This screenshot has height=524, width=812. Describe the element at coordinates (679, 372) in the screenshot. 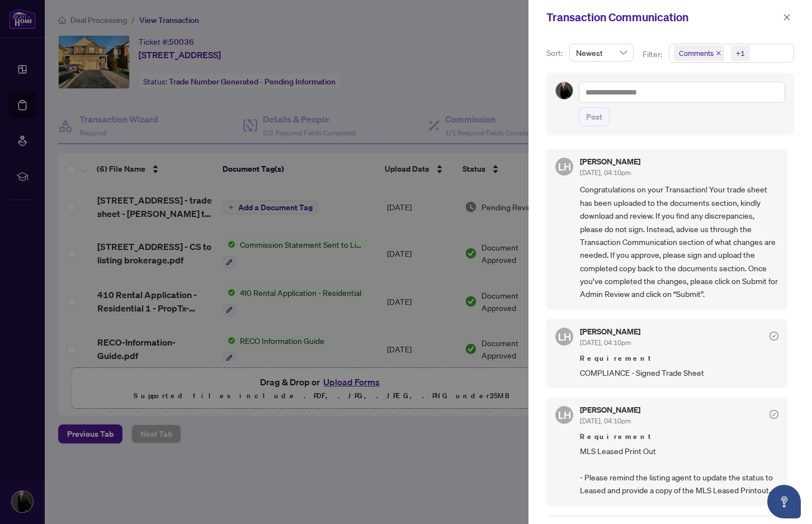

I see `span: COMPLIANCE - Signed Trade Sheet` at that location.